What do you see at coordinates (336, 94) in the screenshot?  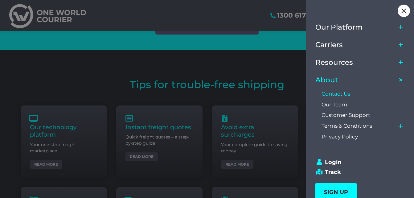 I see `span: Contact Us` at bounding box center [336, 94].